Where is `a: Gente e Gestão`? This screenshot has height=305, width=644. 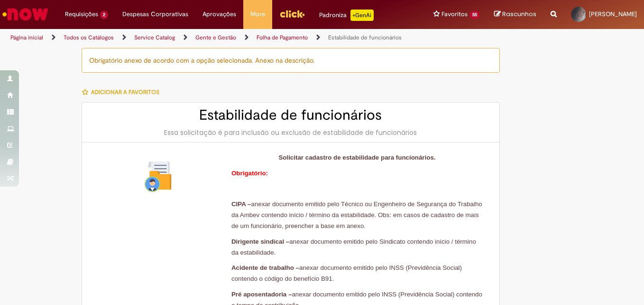 a: Gente e Gestão is located at coordinates (215, 37).